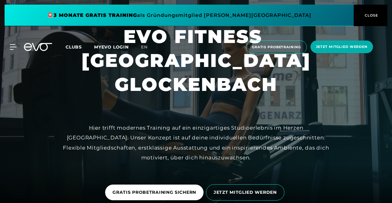 This screenshot has height=203, width=392. I want to click on span: en, so click(144, 47).